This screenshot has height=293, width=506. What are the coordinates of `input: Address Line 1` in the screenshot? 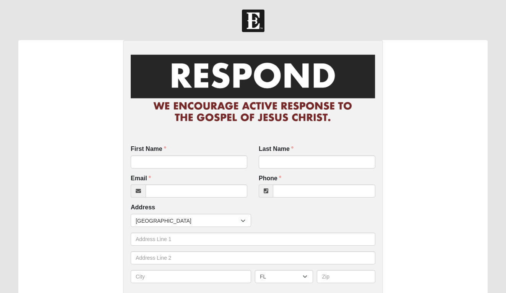 It's located at (253, 239).